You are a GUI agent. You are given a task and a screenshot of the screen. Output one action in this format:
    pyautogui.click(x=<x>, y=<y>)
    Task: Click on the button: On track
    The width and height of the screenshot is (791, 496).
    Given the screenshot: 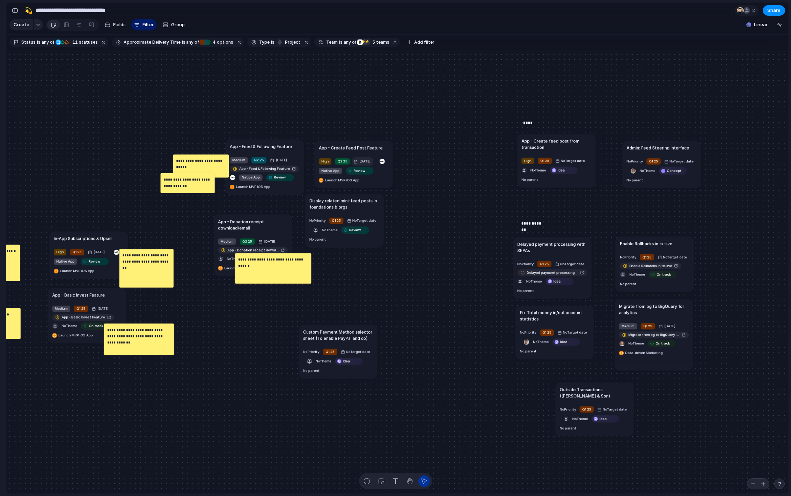 What is the action you would take?
    pyautogui.click(x=95, y=326)
    